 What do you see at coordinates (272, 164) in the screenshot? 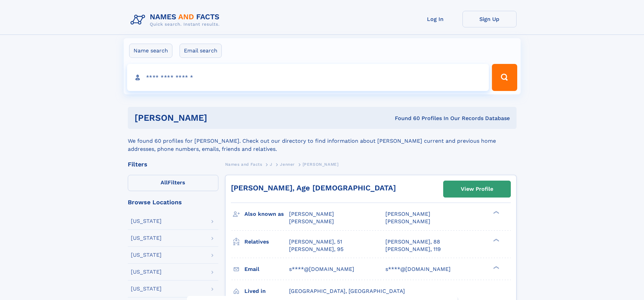
I see `span: J` at bounding box center [272, 164].